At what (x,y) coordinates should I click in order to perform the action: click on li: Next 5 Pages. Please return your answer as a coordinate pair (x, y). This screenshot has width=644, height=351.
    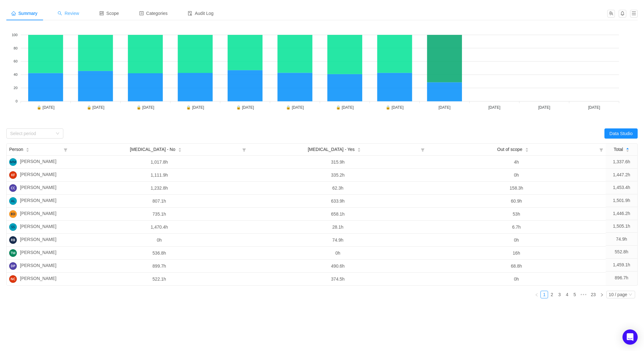
    Looking at the image, I should click on (584, 294).